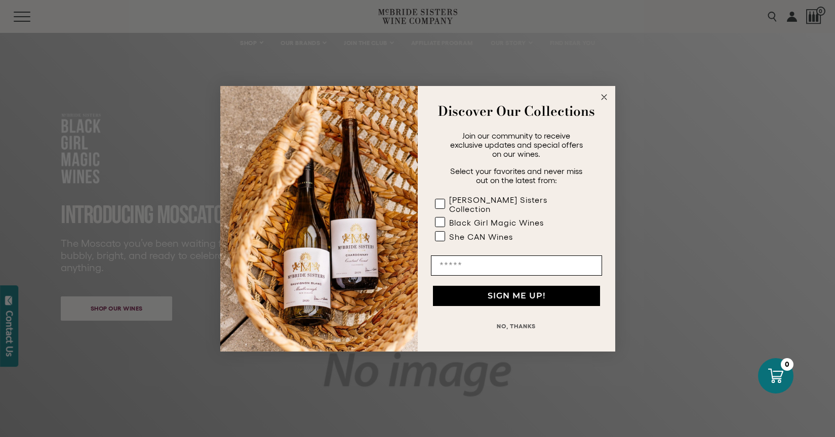  Describe the element at coordinates (787, 364) in the screenshot. I see `div: 0` at that location.